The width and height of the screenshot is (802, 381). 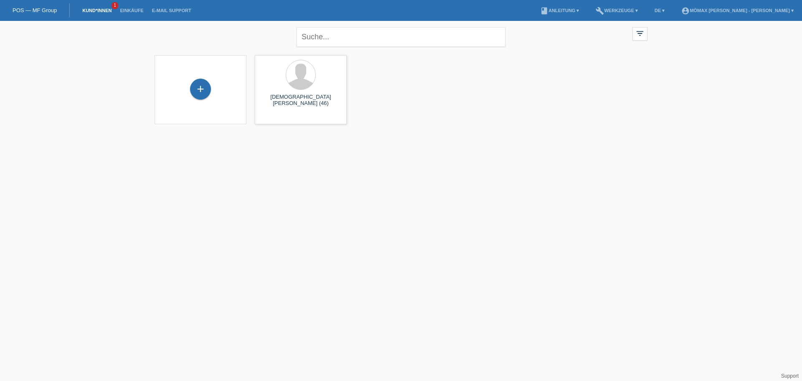 What do you see at coordinates (640, 33) in the screenshot?
I see `i: filter_list` at bounding box center [640, 33].